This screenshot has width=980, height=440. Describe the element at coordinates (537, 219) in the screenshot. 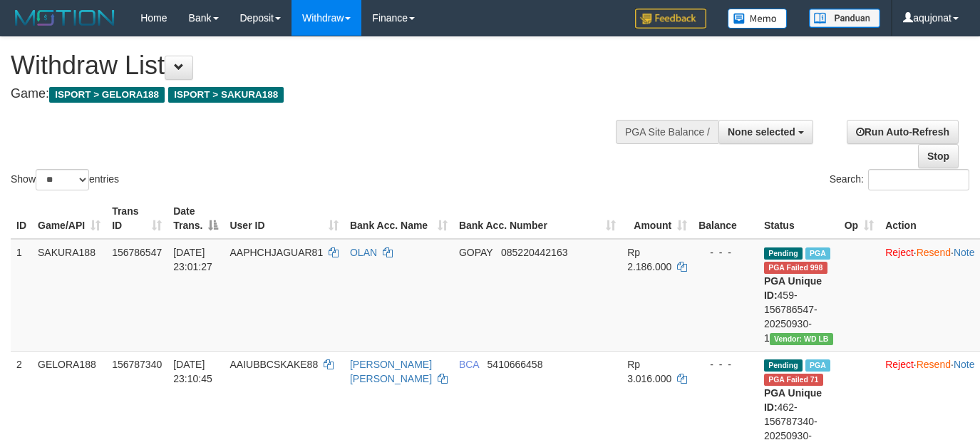

I see `th: Bank Acc. Number: activate to sort column ascending` at that location.